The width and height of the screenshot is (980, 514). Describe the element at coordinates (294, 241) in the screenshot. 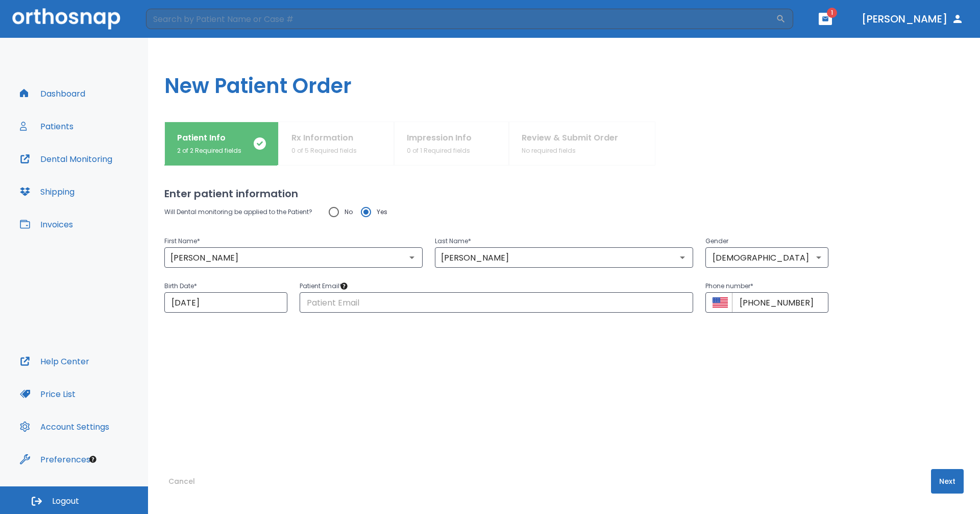

I see `p: First Name *` at that location.